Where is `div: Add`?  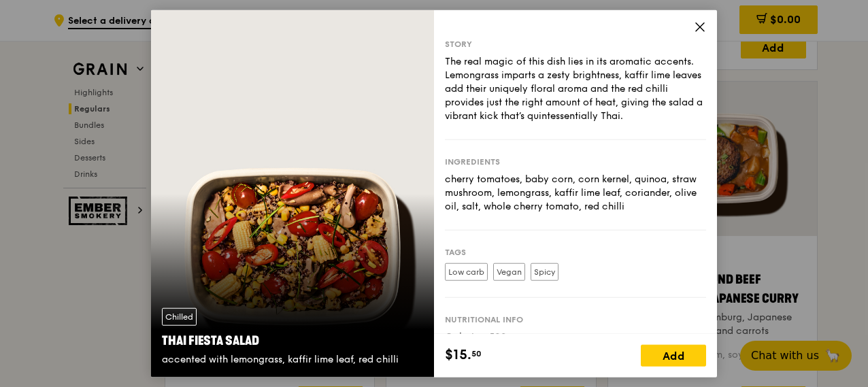
div: Add is located at coordinates (674, 356).